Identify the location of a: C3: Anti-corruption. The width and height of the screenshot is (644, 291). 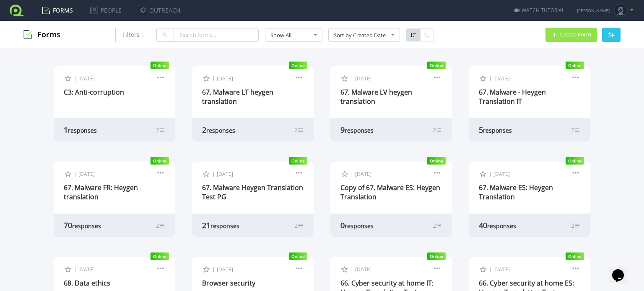
(94, 92).